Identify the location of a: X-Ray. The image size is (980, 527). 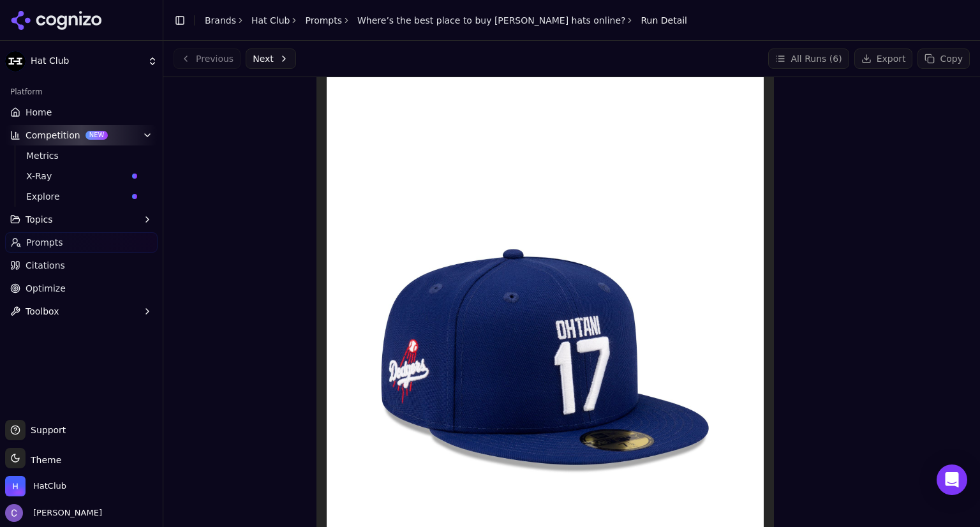
(82, 177).